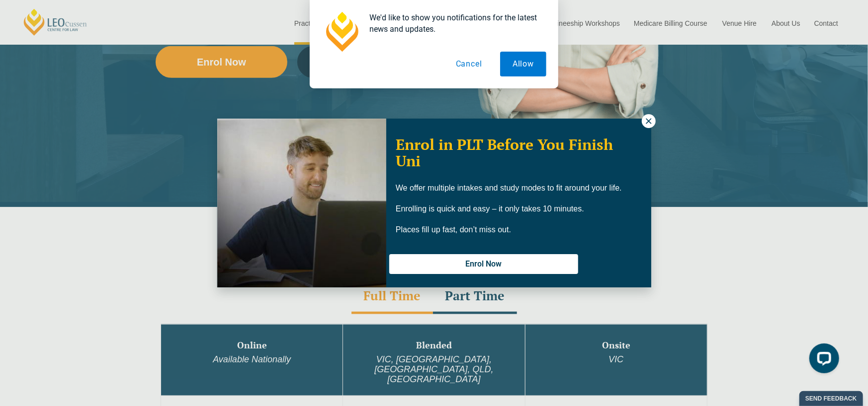 This screenshot has width=868, height=406. Describe the element at coordinates (483, 265) in the screenshot. I see `button: Enrol Now` at that location.